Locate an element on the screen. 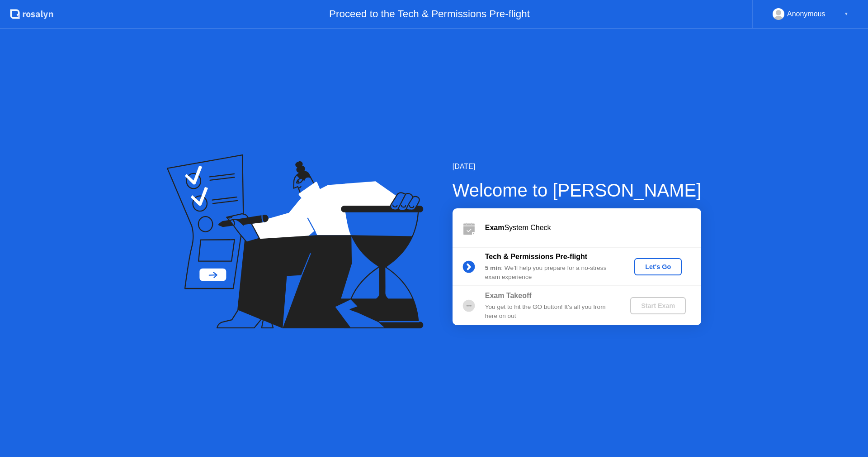 This screenshot has width=868, height=457. div: Anonymous is located at coordinates (806, 14).